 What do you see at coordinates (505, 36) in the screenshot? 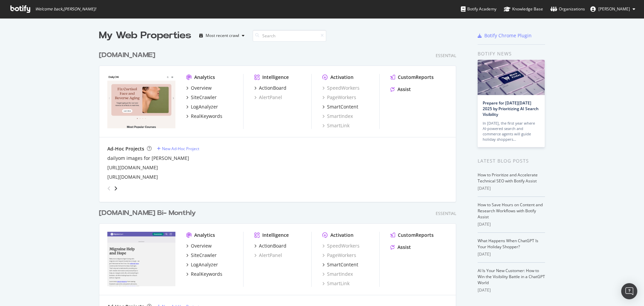
I see `a: Botify Chrome Plugin` at bounding box center [505, 36].